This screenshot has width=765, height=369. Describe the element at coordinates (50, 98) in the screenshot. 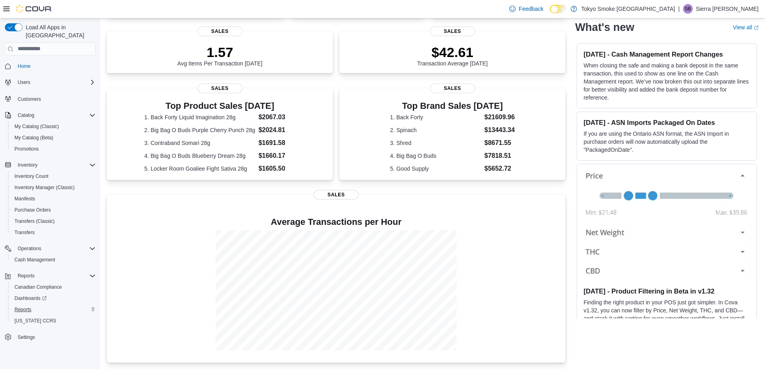

I see `button: Customers` at that location.